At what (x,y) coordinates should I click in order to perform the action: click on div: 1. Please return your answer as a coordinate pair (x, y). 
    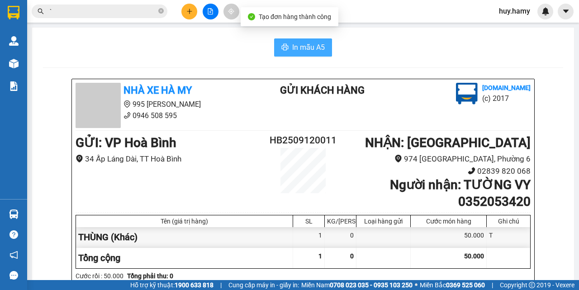
    Looking at the image, I should click on (309, 237).